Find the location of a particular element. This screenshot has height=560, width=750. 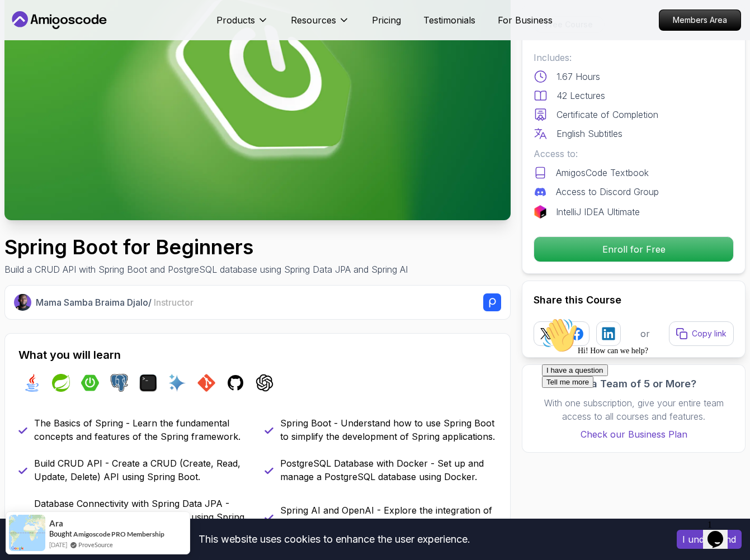

span: Hi! How can we help? is located at coordinates (57, 37).